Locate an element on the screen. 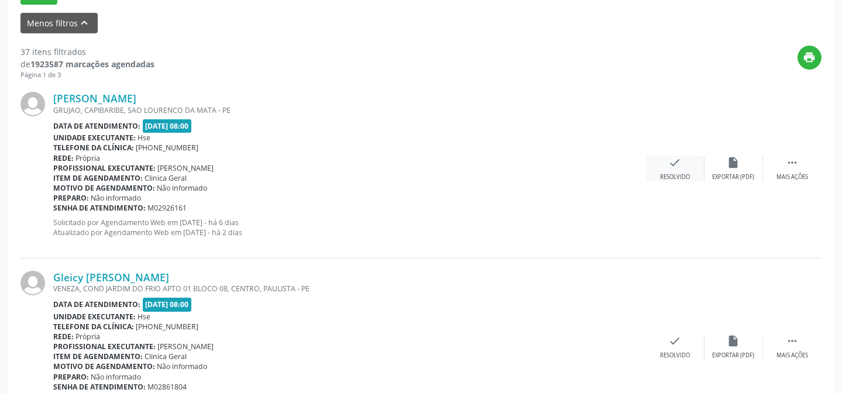 This screenshot has height=393, width=842. div: VENEZA, COND JARDIM DO FRIO APTO 01 BLOCO 08, CENTRO, PAULISTA - PE is located at coordinates (349, 288).